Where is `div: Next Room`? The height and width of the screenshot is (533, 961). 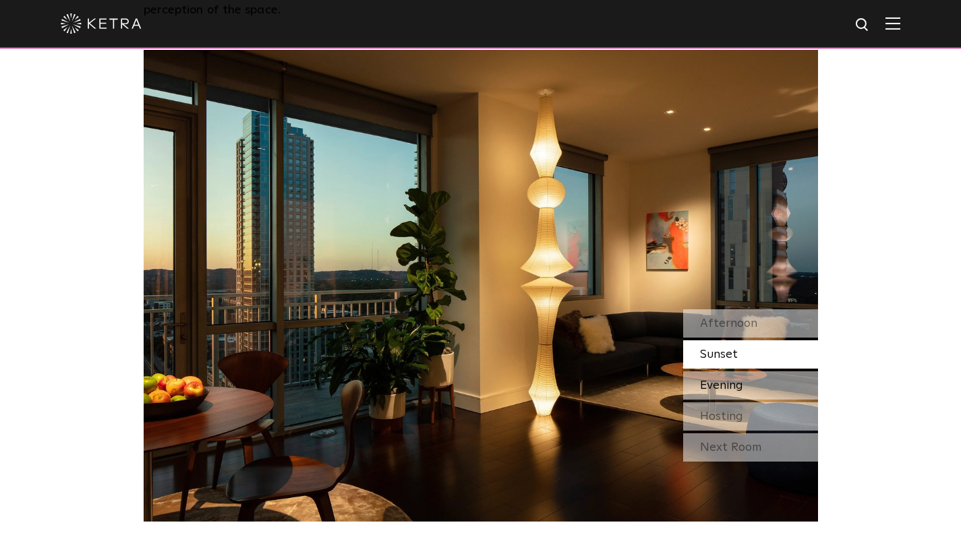 div: Next Room is located at coordinates (750, 448).